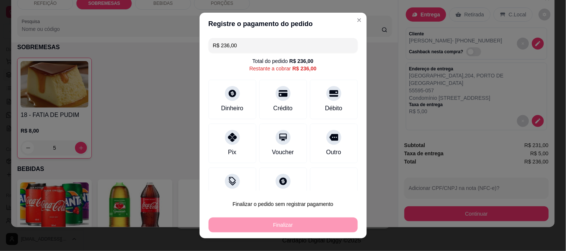 Image resolution: width=566 pixels, height=251 pixels. What do you see at coordinates (283, 24) in the screenshot?
I see `header: Registre o pagamento do pedido` at bounding box center [283, 24].